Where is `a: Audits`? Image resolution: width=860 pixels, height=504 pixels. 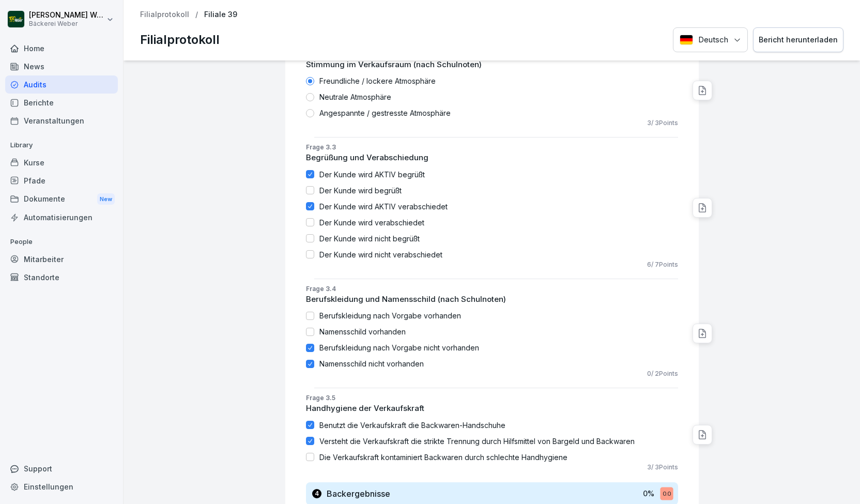 a: Audits is located at coordinates (61, 84).